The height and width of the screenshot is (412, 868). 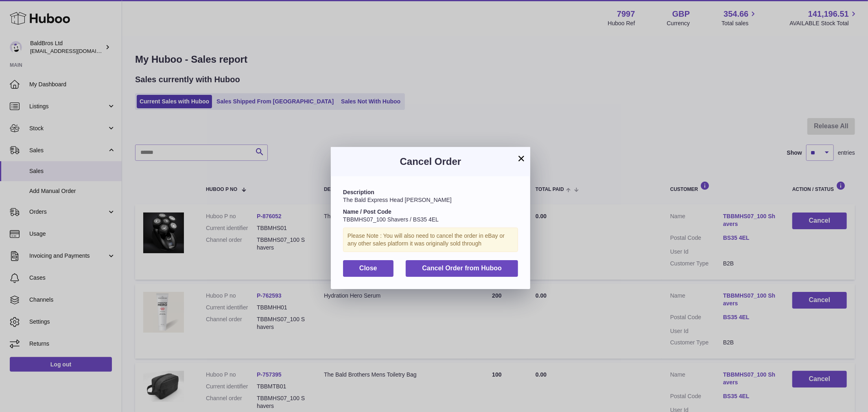 I want to click on span: TBBMHS07_100 Shavers / BS35 4EL, so click(x=390, y=219).